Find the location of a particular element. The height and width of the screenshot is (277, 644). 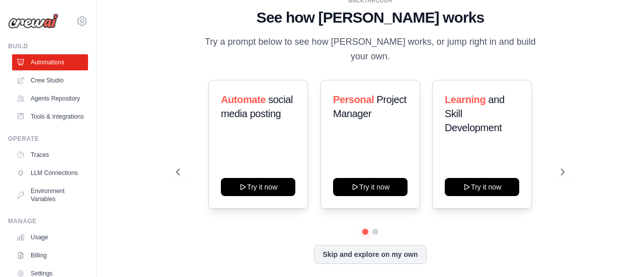

a: Billing is located at coordinates (50, 255).